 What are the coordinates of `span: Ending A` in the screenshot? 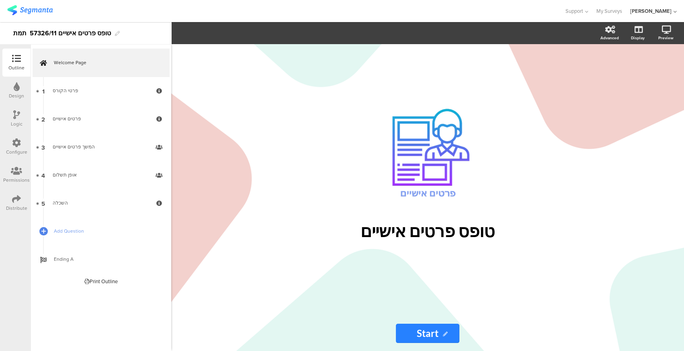 It's located at (105, 259).